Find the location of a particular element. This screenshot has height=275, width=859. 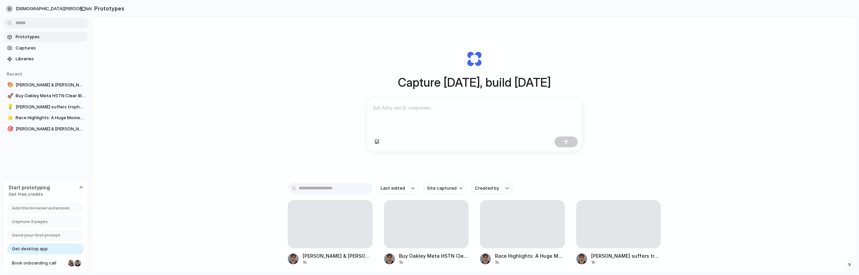

span: Last edited is located at coordinates (393, 188).